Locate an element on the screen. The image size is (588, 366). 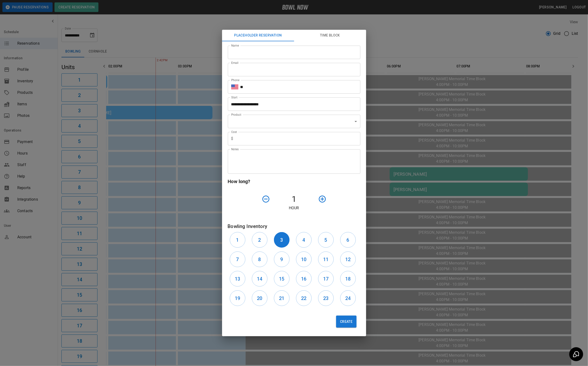
h6: 24 is located at coordinates (348, 299).